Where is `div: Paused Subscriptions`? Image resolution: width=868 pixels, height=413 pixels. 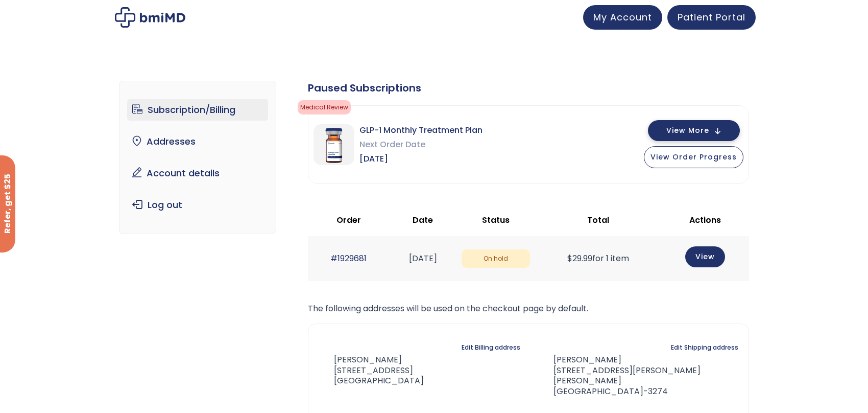
div: Paused Subscriptions is located at coordinates (528, 88).